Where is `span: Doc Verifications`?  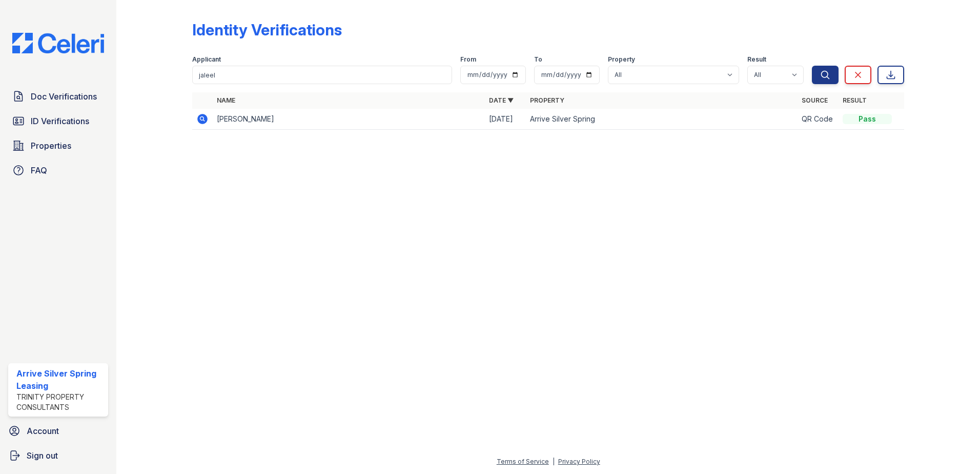 span: Doc Verifications is located at coordinates (63, 96).